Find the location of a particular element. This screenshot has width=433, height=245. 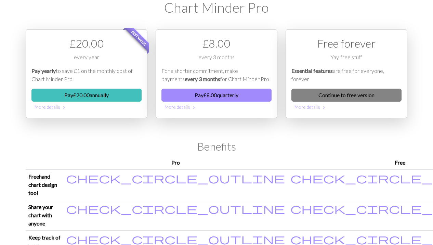

em: Pay yearly is located at coordinates (43, 70).